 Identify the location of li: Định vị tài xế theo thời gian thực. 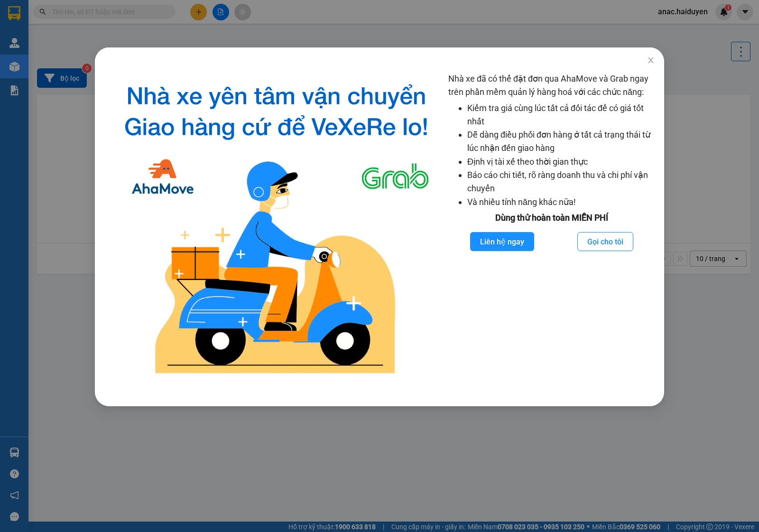
(561, 162).